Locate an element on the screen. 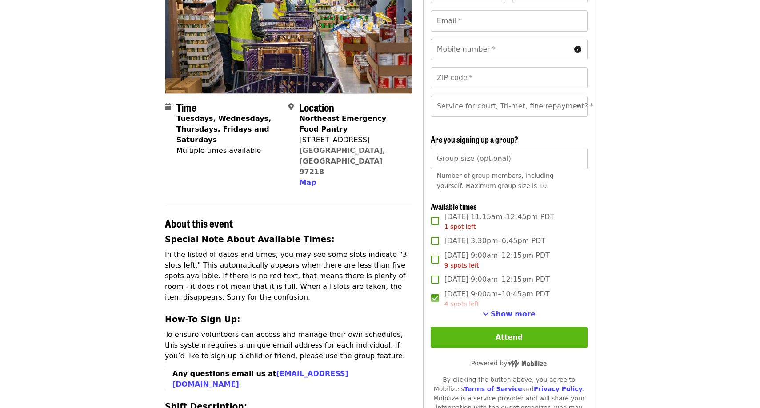 The width and height of the screenshot is (760, 408). input: Mobile number is located at coordinates (500, 49).